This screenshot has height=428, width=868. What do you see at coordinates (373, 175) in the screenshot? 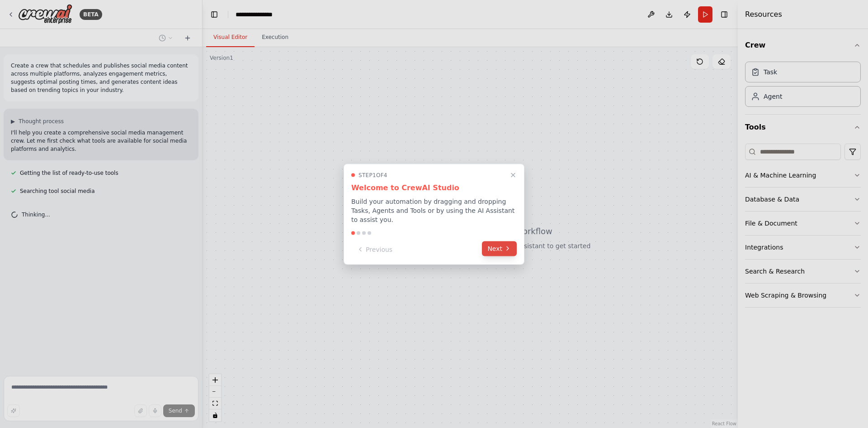
I see `span: Step 1 of 4` at bounding box center [373, 175].